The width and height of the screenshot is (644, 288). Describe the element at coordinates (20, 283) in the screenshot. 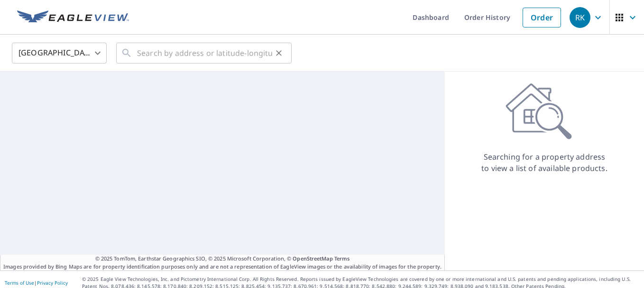

I see `a: Terms of Use` at that location.